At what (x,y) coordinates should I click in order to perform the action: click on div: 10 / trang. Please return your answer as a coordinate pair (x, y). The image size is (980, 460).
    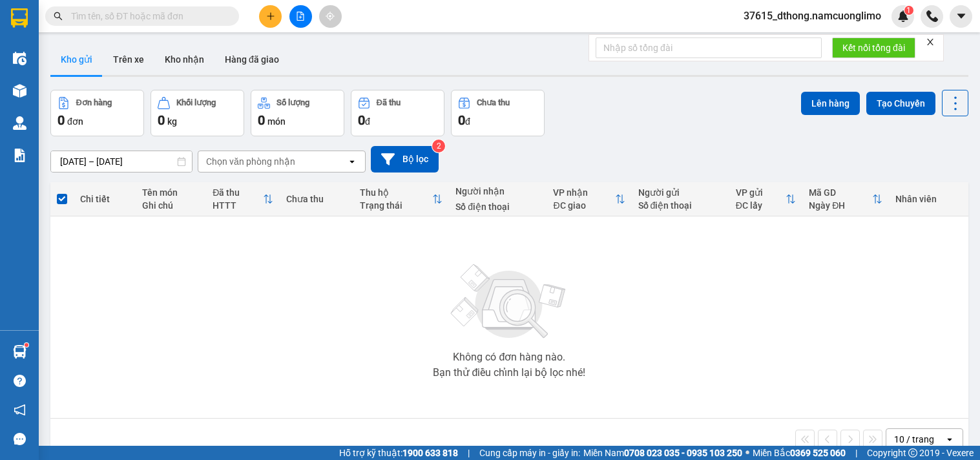
    Looking at the image, I should click on (914, 439).